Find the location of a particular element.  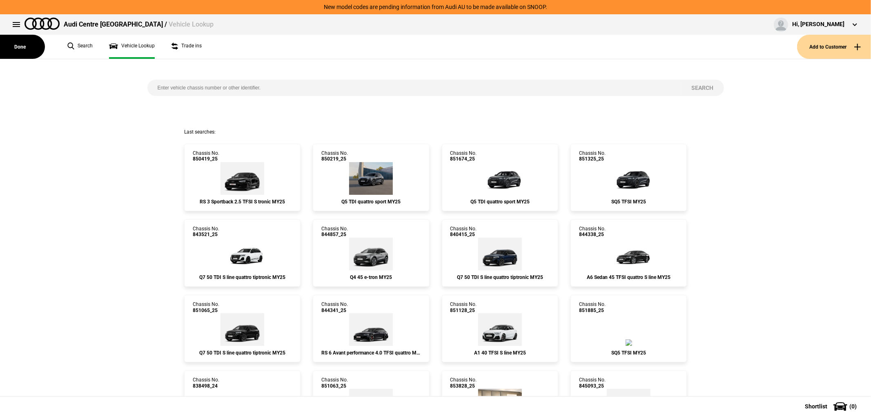

img: Audi_F4BA53_25_AO_2L2L_3FU_4ZD_WA7_WA2_3S2_FB5_PY5_PYY_55K_QQ9_(Nadin:_3FU_3S2_4ZD_55K_6FJ_C18_FB... is located at coordinates (371, 254).